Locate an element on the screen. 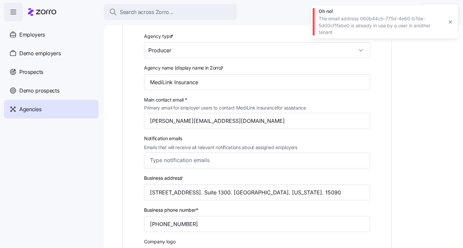 This screenshot has width=463, height=248. a: Employers is located at coordinates (51, 35).